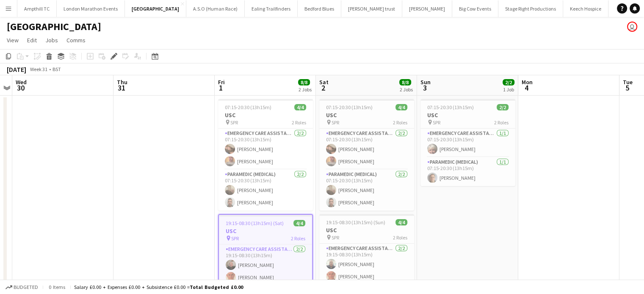 Image resolution: width=644 pixels, height=294 pixels. What do you see at coordinates (509, 90) in the screenshot?
I see `div: 1 Job` at bounding box center [509, 90].